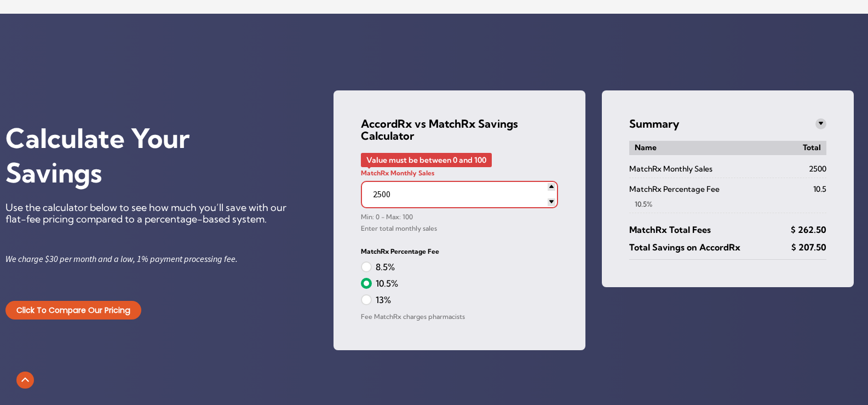 The image size is (868, 405). Describe the element at coordinates (460, 217) in the screenshot. I see `div: Min: 0 - Max: 100` at that location.